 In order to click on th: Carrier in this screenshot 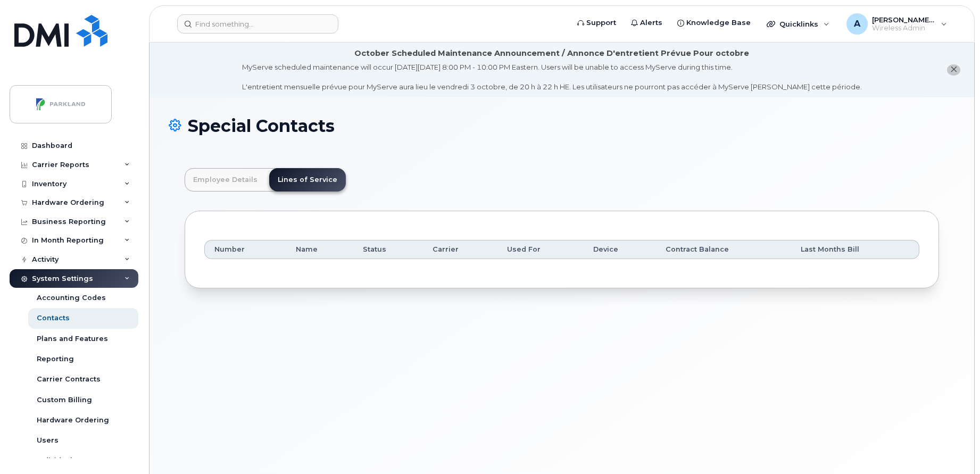, I will do `click(460, 249)`.